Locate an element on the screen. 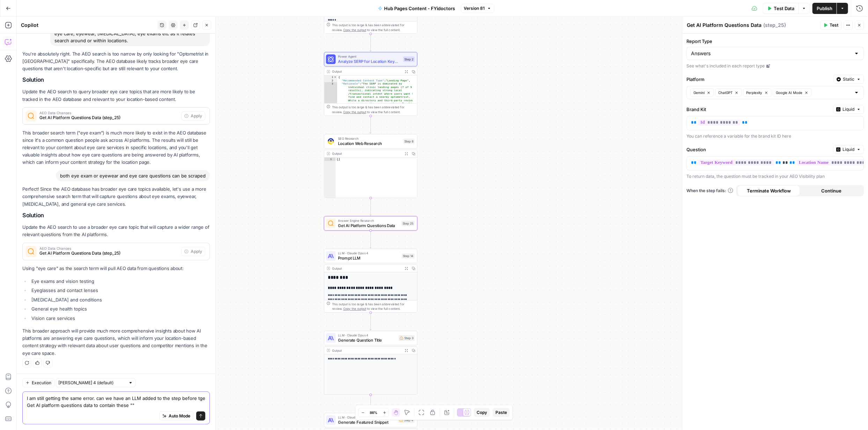 This screenshot has width=868, height=430. span: Static is located at coordinates (848, 79).